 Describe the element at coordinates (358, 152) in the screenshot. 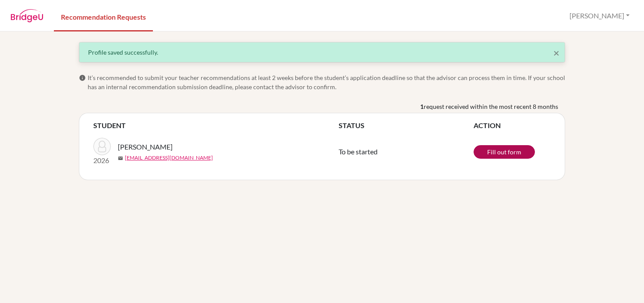

I see `span: To be started` at that location.